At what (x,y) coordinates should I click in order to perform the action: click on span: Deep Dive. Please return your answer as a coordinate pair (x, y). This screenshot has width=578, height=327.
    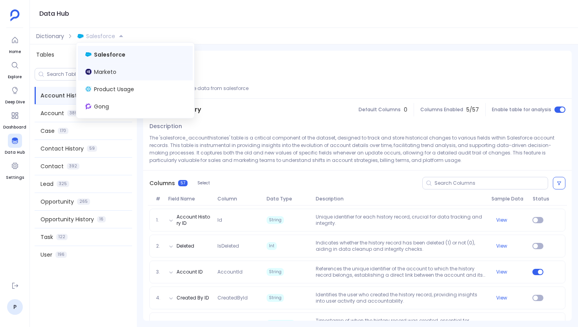
    Looking at the image, I should click on (15, 102).